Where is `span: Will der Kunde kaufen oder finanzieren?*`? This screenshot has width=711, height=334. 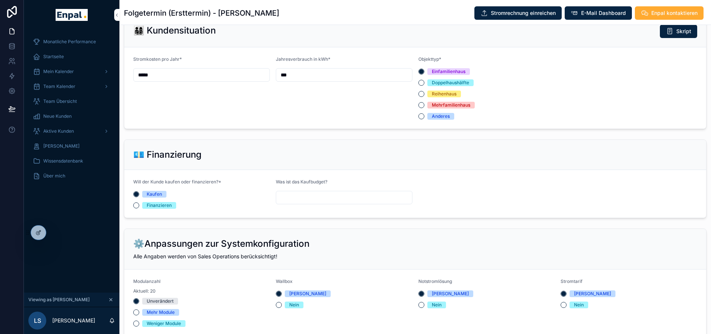 span: Will der Kunde kaufen oder finanzieren?* is located at coordinates (177, 182).